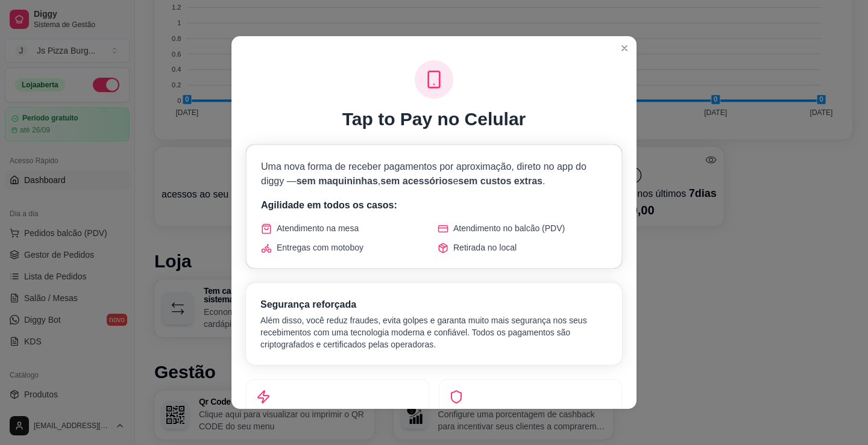  I want to click on span: sem maquininhas, so click(337, 181).